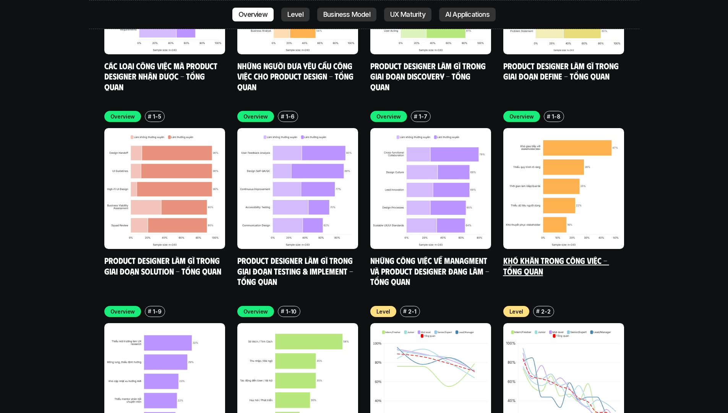  I want to click on a: Level, so click(295, 15).